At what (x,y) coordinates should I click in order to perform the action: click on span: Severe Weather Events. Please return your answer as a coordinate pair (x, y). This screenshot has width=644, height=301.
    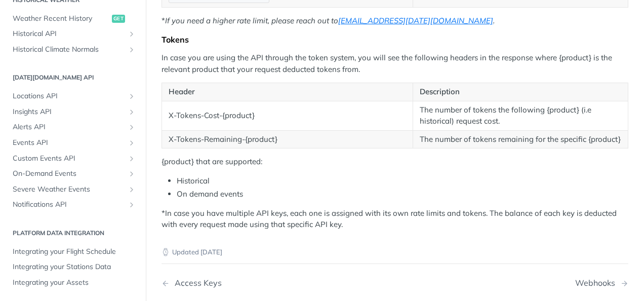
    Looking at the image, I should click on (69, 189).